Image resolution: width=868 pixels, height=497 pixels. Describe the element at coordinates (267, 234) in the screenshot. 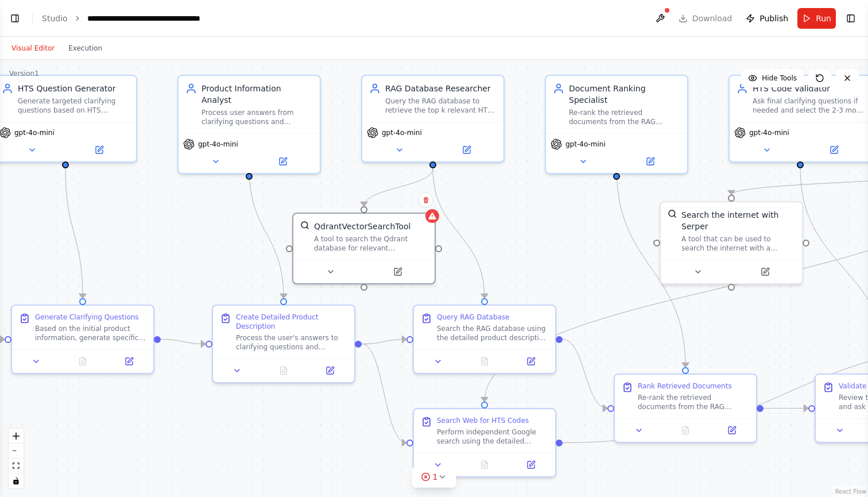

I see `g: Edge from 23270586-f8b2-41e0-bff8-620cc2e8388d to 6994a092-e5c1-425c-82e9-c8d088ca8310` at that location.